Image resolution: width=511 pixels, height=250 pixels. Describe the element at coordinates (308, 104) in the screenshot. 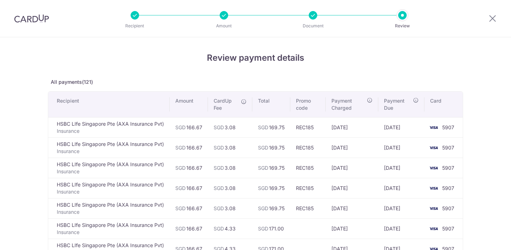

I see `th: Promo code` at that location.